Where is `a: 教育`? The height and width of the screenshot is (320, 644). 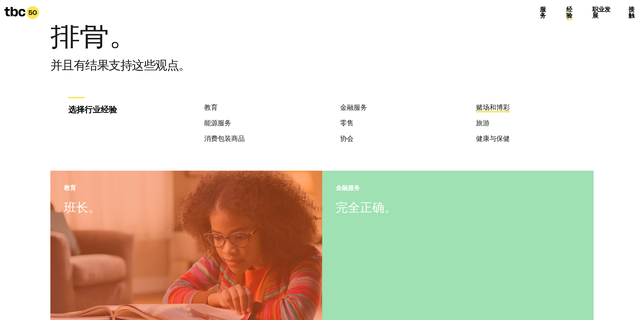
a: 教育 is located at coordinates (211, 108).